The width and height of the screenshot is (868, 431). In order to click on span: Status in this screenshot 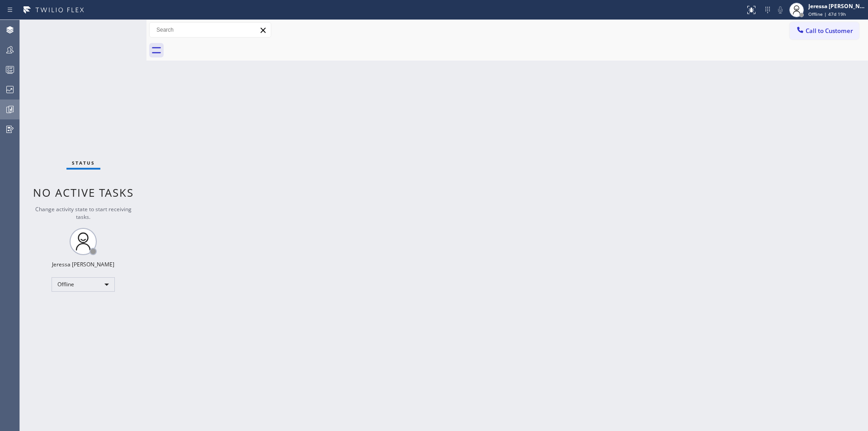, I will do `click(83, 163)`.